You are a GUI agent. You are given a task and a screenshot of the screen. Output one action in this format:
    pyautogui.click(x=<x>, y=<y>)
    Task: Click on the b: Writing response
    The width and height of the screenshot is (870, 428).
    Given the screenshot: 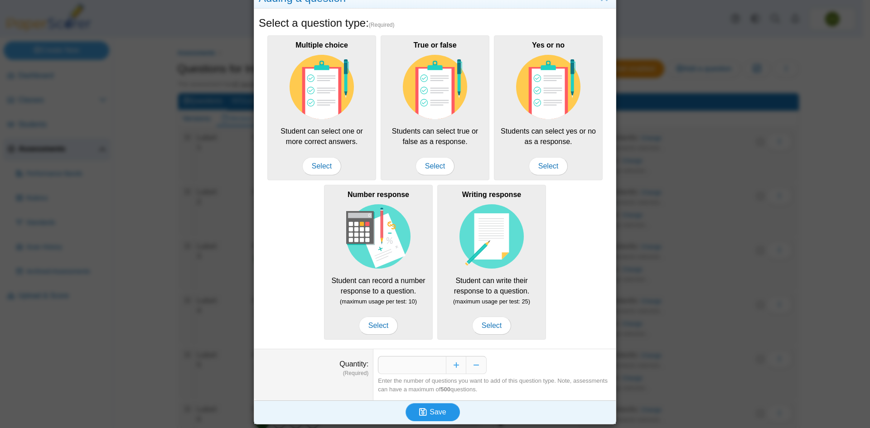 What is the action you would take?
    pyautogui.click(x=492, y=194)
    